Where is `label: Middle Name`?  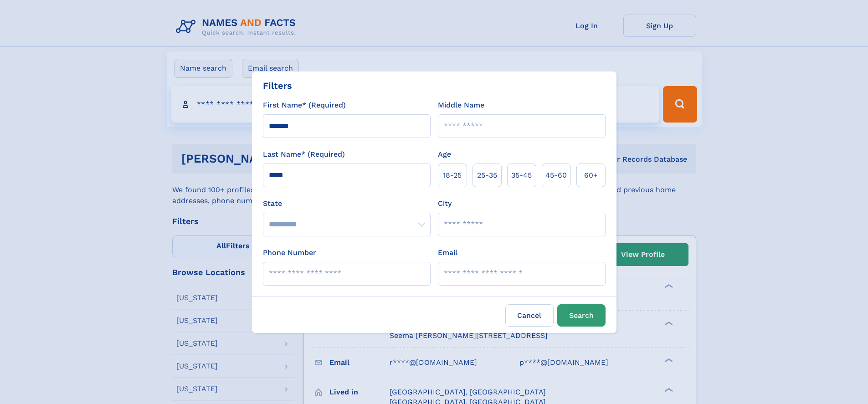 label: Middle Name is located at coordinates (461, 105).